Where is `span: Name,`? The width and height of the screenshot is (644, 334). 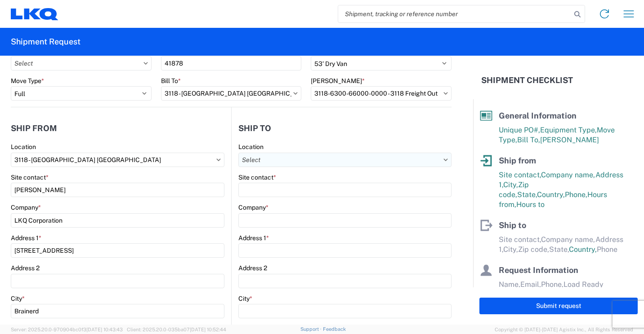
span: Name, is located at coordinates (509, 284).